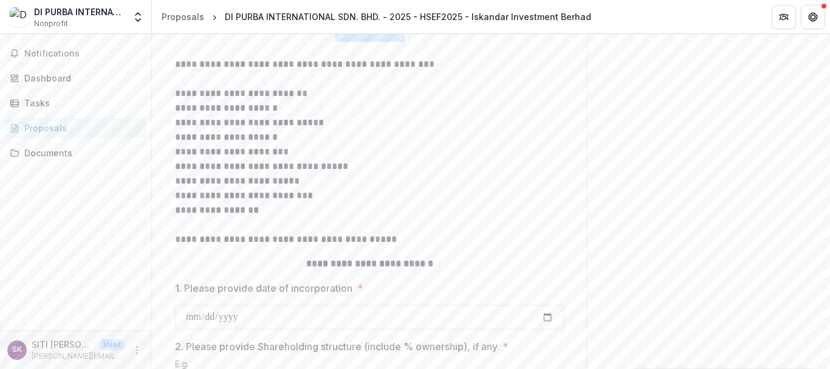 This screenshot has height=369, width=830. What do you see at coordinates (75, 153) in the screenshot?
I see `a: Documents` at bounding box center [75, 153].